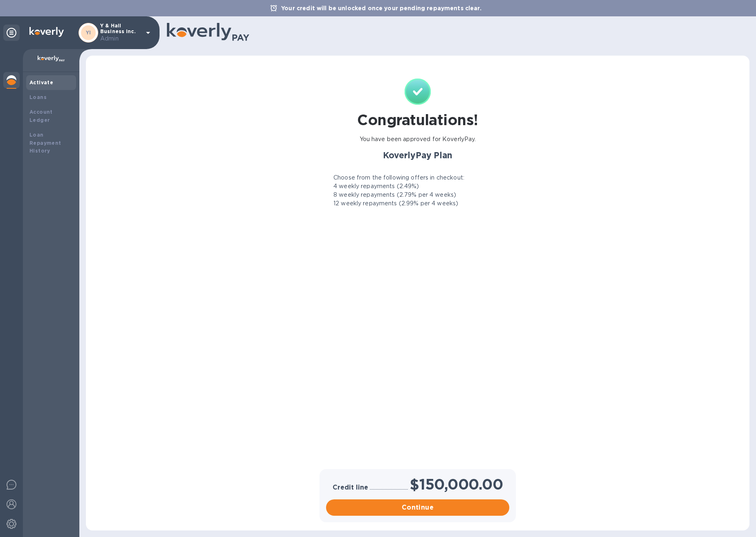 The width and height of the screenshot is (756, 537). Describe the element at coordinates (377, 186) in the screenshot. I see `p: 4 weekly repayments (2.49%)` at that location.